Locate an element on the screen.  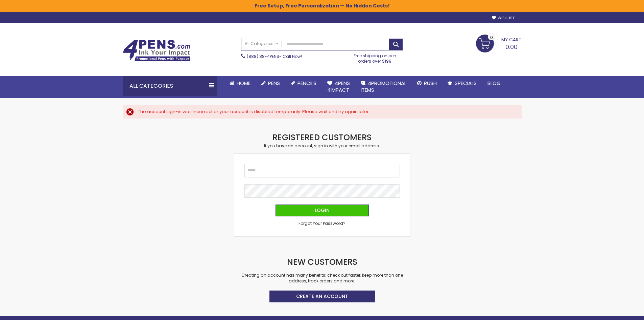
a: Pencils is located at coordinates (304, 83).